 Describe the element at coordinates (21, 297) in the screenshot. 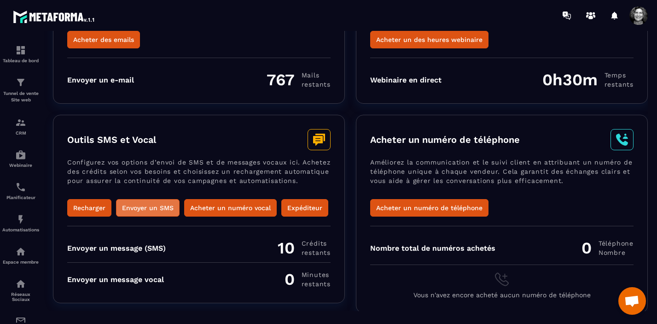

I see `p: Réseaux Sociaux` at that location.